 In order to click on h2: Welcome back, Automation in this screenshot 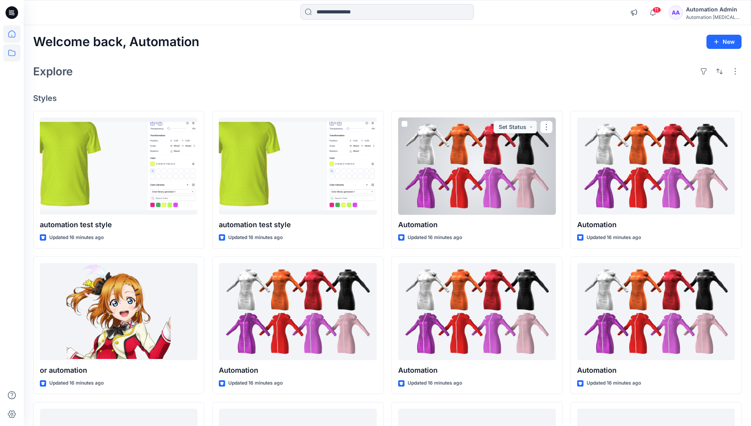, I will do `click(116, 42)`.